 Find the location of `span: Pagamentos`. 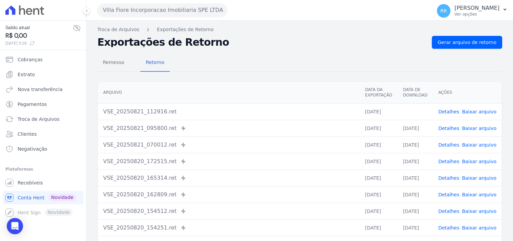

span: Pagamentos is located at coordinates (32, 104).